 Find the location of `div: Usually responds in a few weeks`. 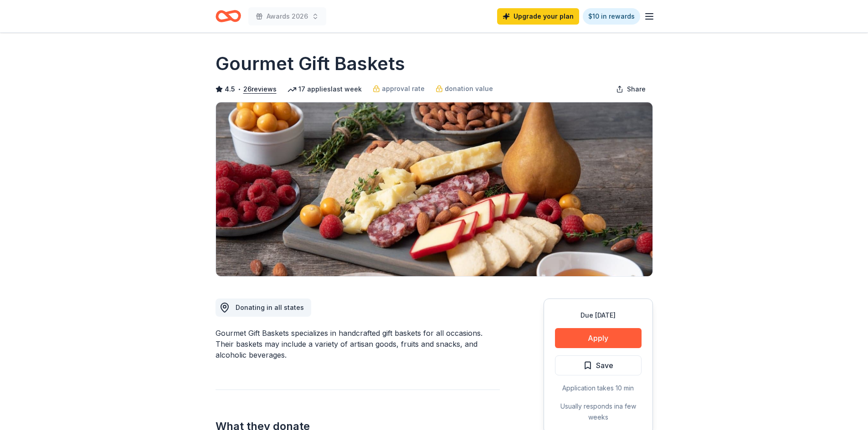

div: Usually responds in a few weeks is located at coordinates (598, 412).